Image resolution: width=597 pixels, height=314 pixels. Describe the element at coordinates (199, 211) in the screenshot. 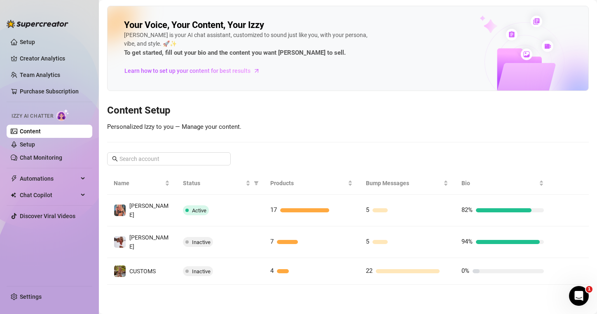

I see `span: Active` at that location.